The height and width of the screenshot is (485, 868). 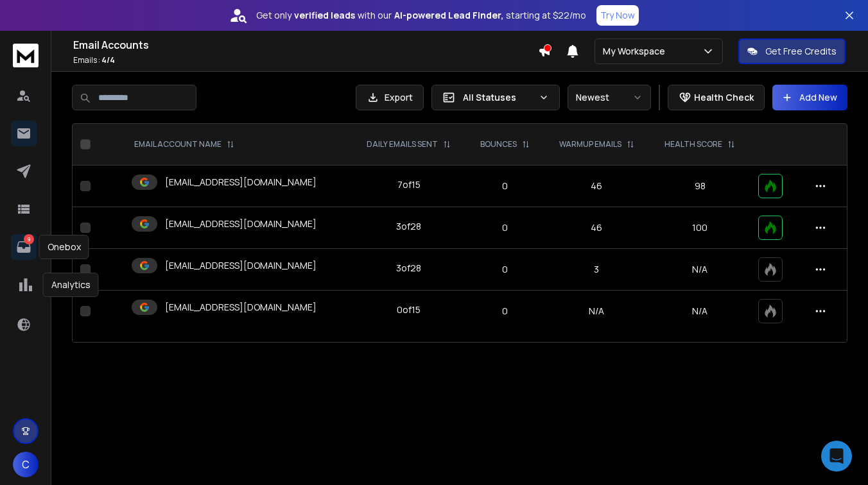 What do you see at coordinates (408, 310) in the screenshot?
I see `div: 0 of 15` at bounding box center [408, 310].